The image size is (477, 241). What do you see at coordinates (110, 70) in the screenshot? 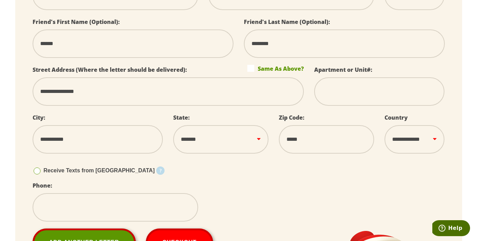
I see `label: Street Address (Where the letter should be delivered):` at bounding box center [110, 70].